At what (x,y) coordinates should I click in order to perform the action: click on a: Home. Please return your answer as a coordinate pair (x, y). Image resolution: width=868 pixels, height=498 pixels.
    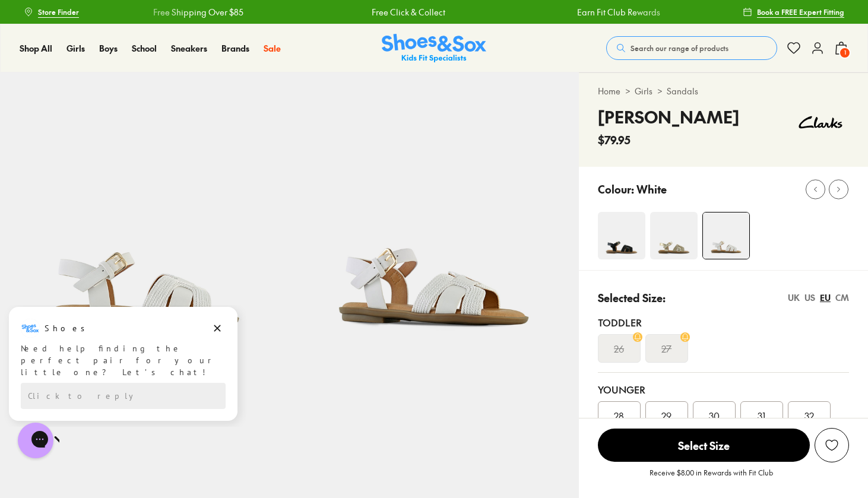
    Looking at the image, I should click on (609, 91).